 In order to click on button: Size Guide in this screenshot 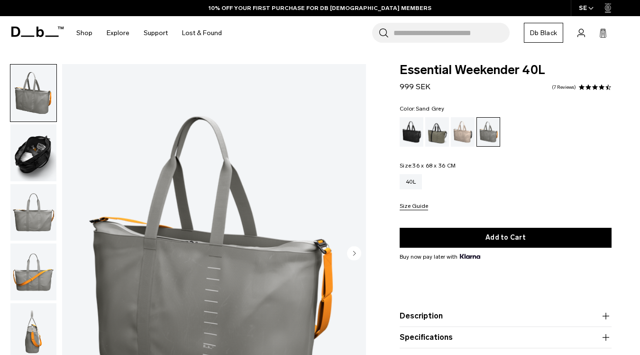, I will do `click(414, 206)`.